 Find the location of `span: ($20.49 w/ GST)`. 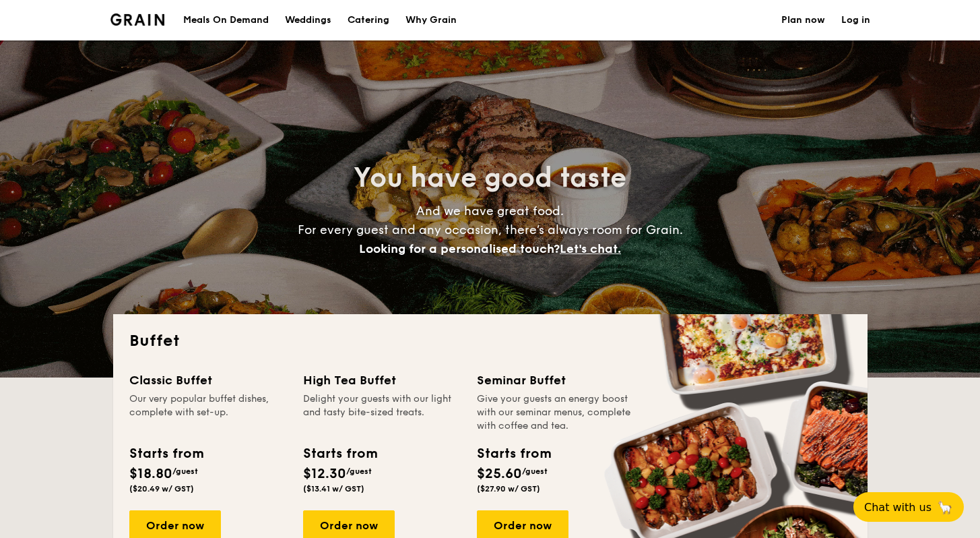

span: ($20.49 w/ GST) is located at coordinates (161, 488).